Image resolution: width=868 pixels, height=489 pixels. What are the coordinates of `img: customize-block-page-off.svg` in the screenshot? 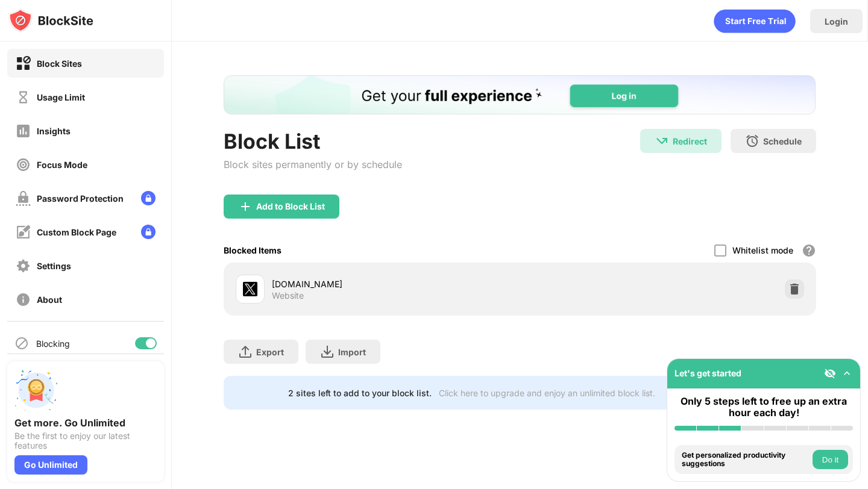 It's located at (23, 232).